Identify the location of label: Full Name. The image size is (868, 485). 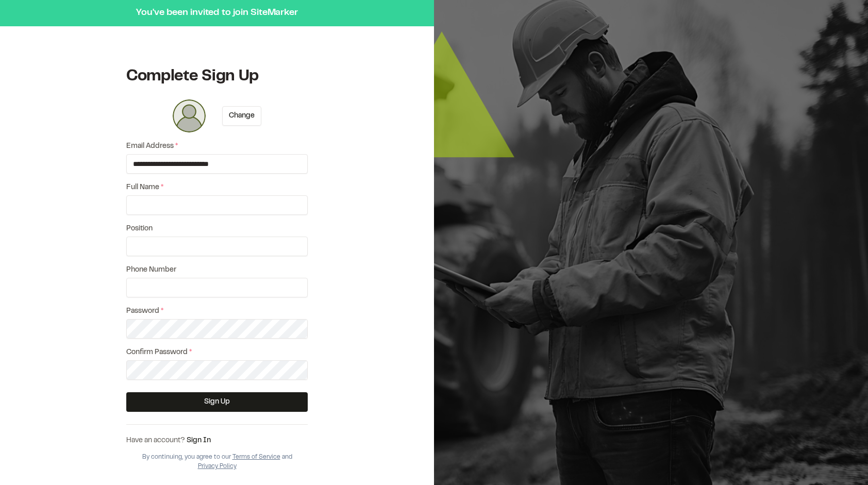
(217, 188).